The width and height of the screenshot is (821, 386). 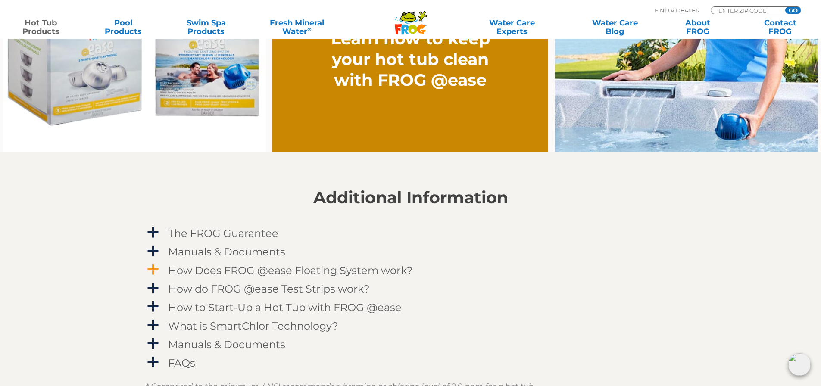 What do you see at coordinates (291, 270) in the screenshot?
I see `h4: How Does FROG @ease Floating System work?` at bounding box center [291, 270].